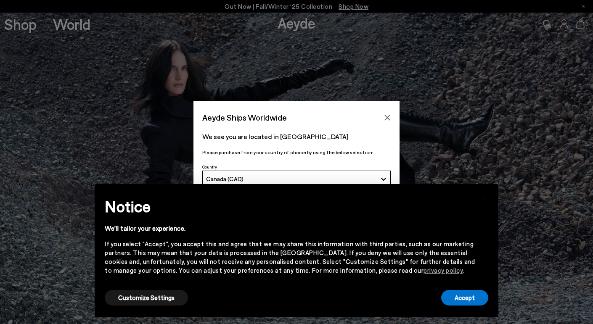 This screenshot has width=593, height=324. What do you see at coordinates (146, 298) in the screenshot?
I see `button: Customize Settings` at bounding box center [146, 298].